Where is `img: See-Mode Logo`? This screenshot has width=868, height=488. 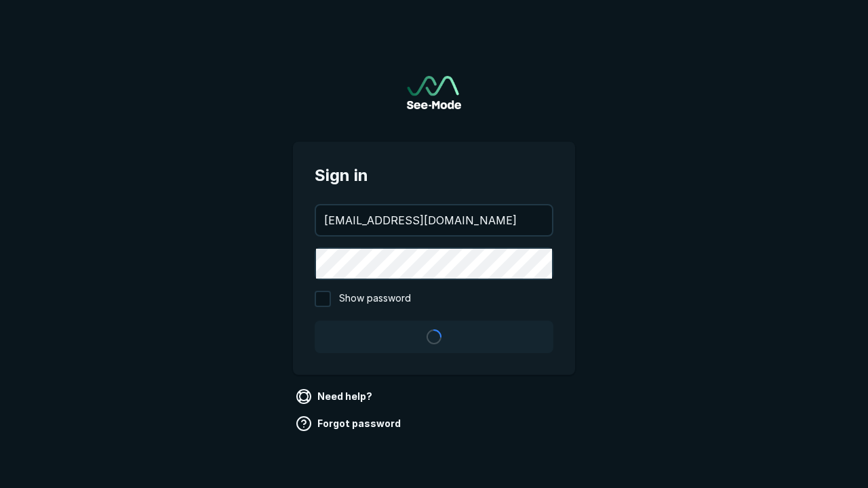 img: See-Mode Logo is located at coordinates (434, 92).